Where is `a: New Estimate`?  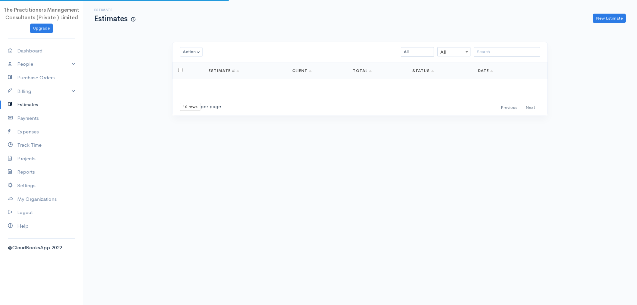
a: New Estimate is located at coordinates (610, 18).